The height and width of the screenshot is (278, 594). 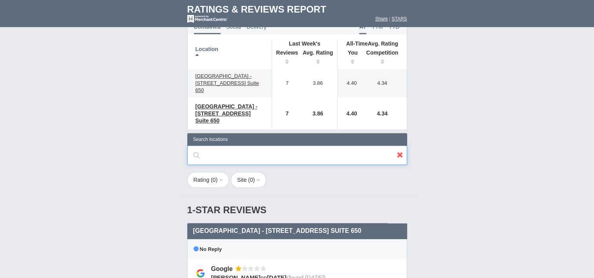 What do you see at coordinates (248, 180) in the screenshot?
I see `button: Site (0)` at bounding box center [248, 180].